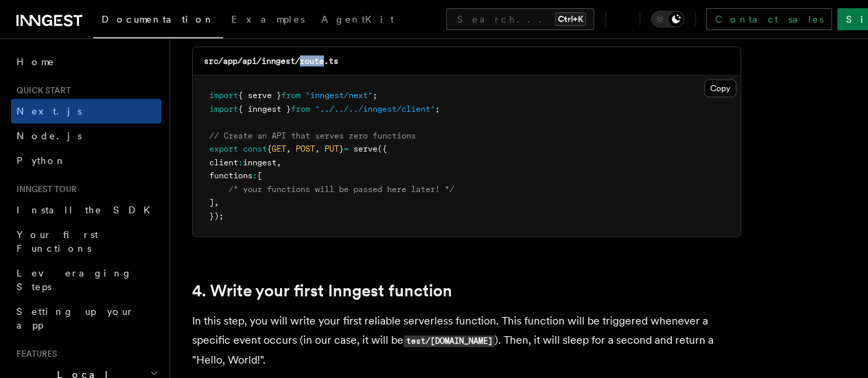 The height and width of the screenshot is (378, 868). I want to click on a: Examples, so click(267, 21).